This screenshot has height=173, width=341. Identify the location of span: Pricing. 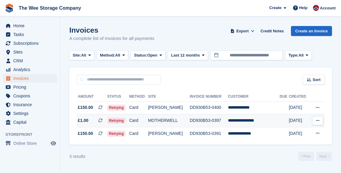
(31, 87).